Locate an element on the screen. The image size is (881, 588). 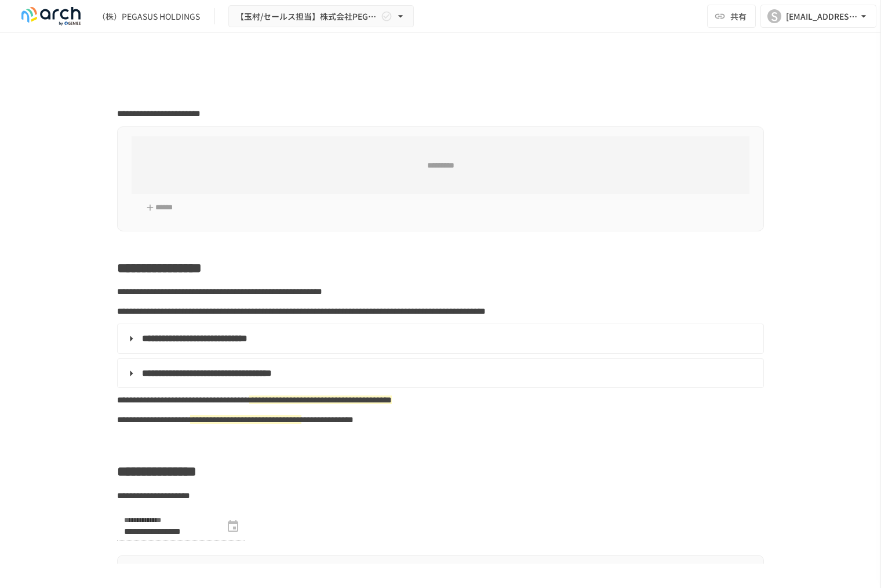
button: 【玉村/セールス担当】株式会社PEGASUS HOLDINGS様_初期設定サポート is located at coordinates (321, 16).